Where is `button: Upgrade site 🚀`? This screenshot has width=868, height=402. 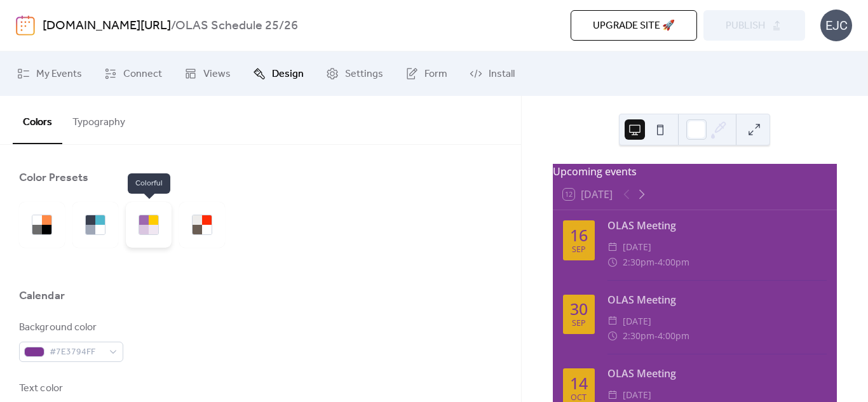 button: Upgrade site 🚀 is located at coordinates (633, 25).